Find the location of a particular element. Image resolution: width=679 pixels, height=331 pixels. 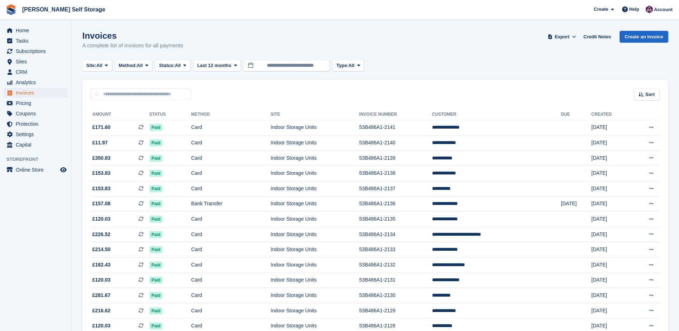

span: £281.67 is located at coordinates (101, 295).